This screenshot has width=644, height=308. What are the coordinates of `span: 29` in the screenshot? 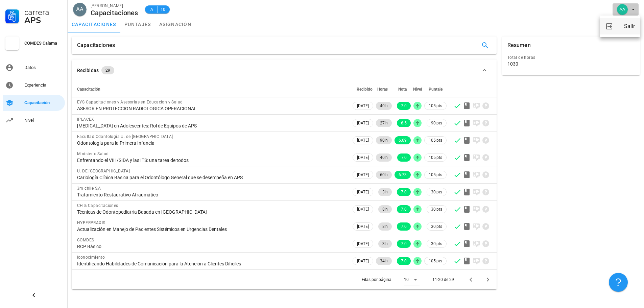 It's located at (108, 70).